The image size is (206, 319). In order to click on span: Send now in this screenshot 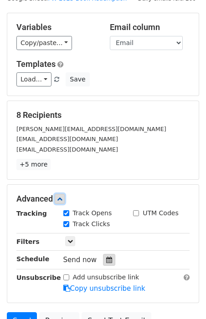, I will do `click(80, 260)`.